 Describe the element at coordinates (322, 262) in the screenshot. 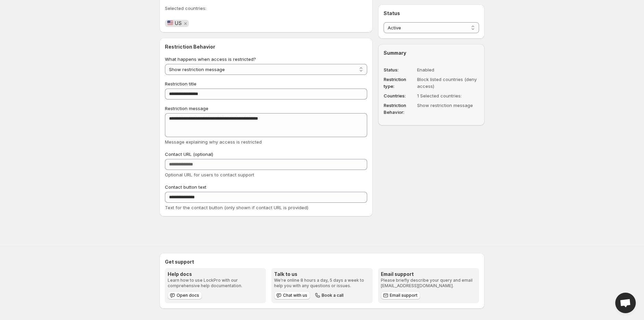

I see `h2: Get support` at that location.